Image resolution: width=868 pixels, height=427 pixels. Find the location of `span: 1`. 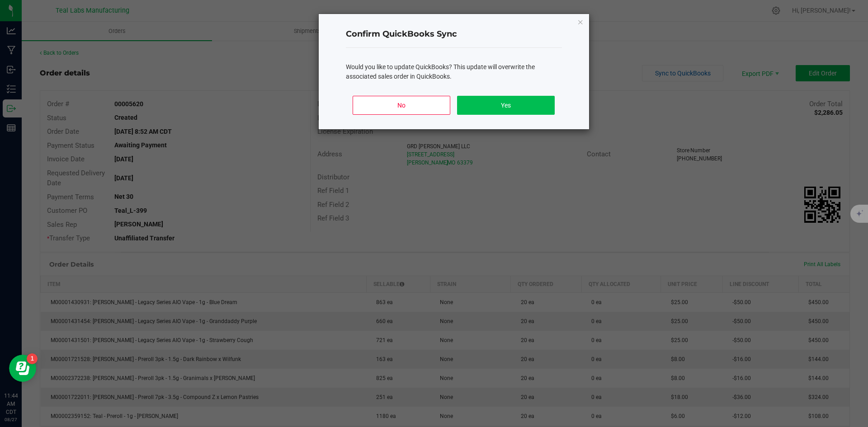

span: 1 is located at coordinates (5, 5).